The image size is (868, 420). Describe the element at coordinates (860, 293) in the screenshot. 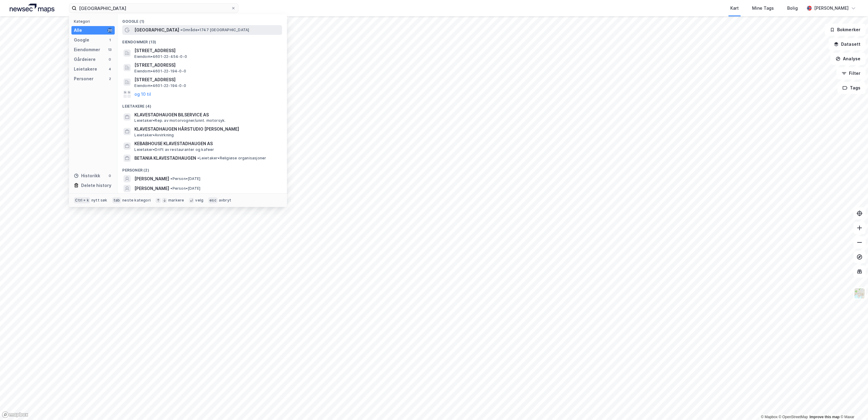

I see `img: Z` at that location.